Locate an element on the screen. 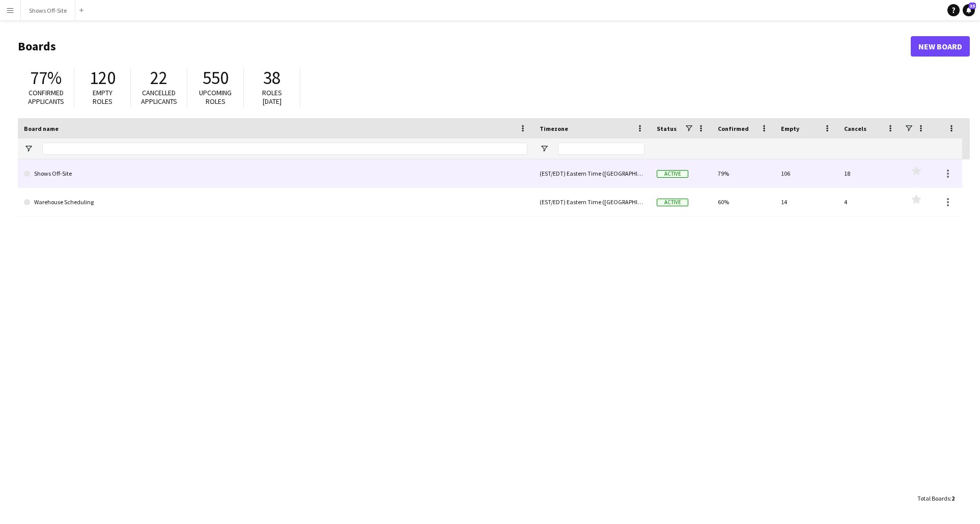  div: 60% is located at coordinates (743, 202).